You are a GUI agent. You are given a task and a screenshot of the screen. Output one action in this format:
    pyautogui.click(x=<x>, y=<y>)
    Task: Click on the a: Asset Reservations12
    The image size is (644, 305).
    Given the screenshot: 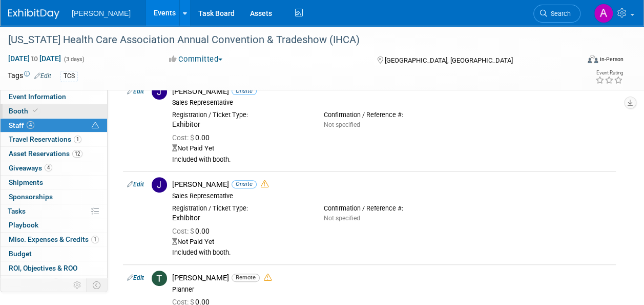 What is the action you would take?
    pyautogui.click(x=54, y=153)
    